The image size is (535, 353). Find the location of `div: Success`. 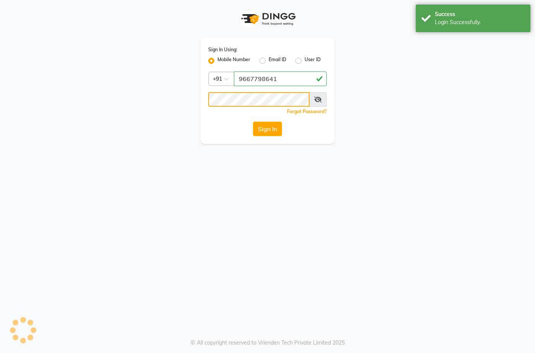

div: Success is located at coordinates (480, 14).